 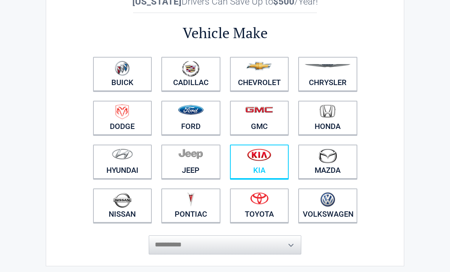 What do you see at coordinates (327, 74) in the screenshot?
I see `a: Chrysler` at bounding box center [327, 74].